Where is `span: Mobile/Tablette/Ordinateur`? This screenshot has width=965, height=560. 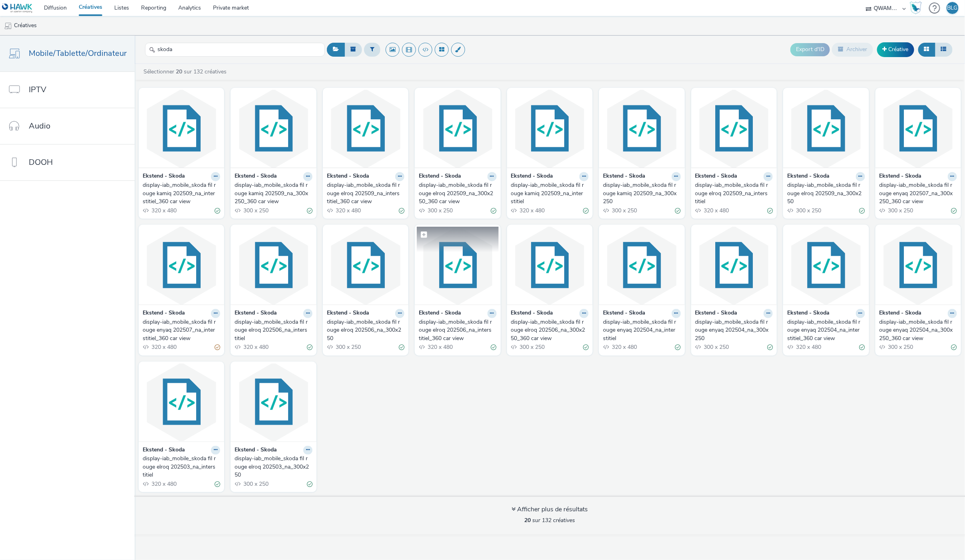
span: Mobile/Tablette/Ordinateur is located at coordinates (77, 53).